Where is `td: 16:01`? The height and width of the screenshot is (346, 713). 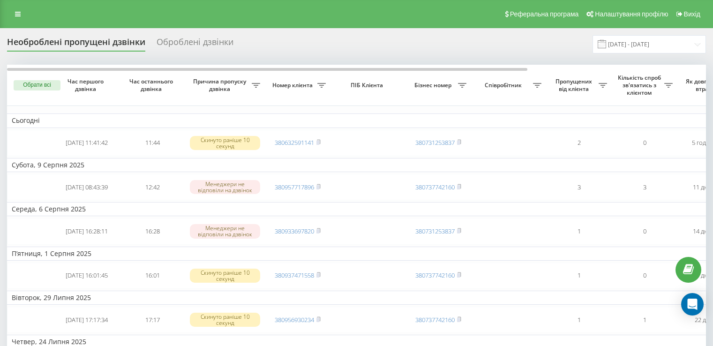 td: 16:01 is located at coordinates (152, 276).